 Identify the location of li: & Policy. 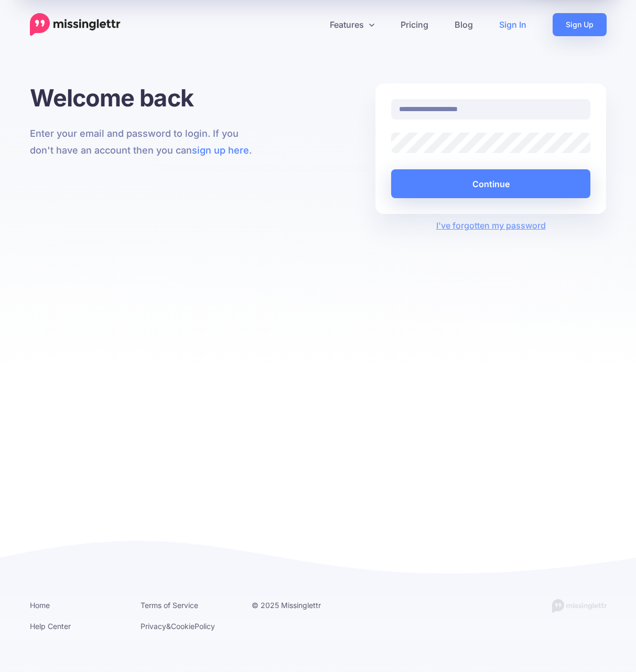
(188, 626).